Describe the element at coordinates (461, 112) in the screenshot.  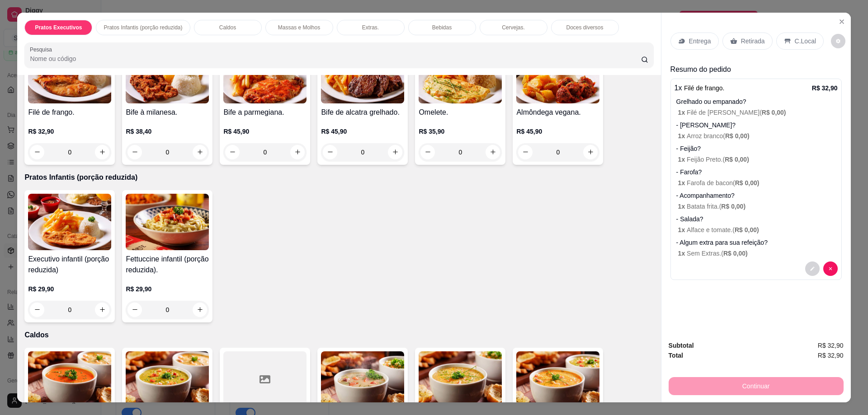
I see `h4: Omelete.` at that location.